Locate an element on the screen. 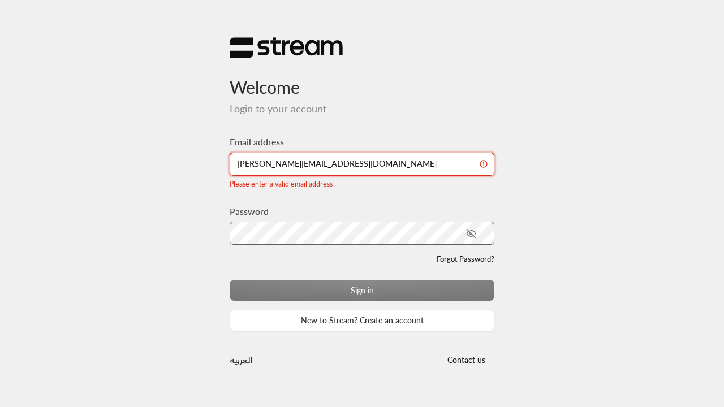  a: Forgot Password? is located at coordinates (465, 260).